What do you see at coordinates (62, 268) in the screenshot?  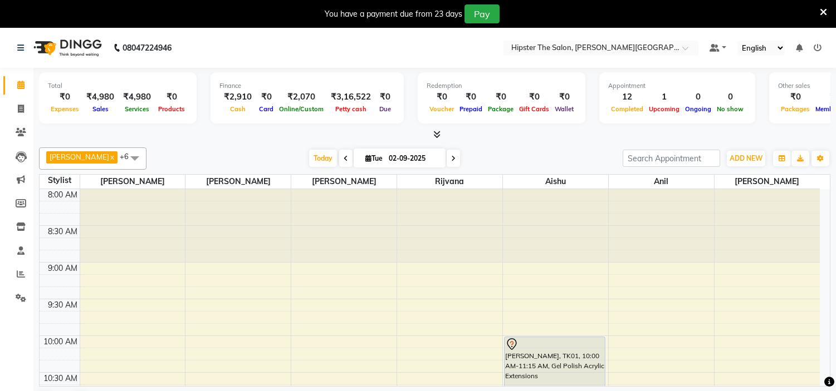 I see `div: 9:00 AM` at bounding box center [62, 268].